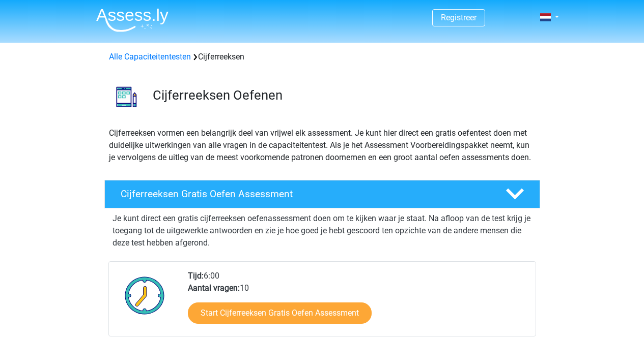 The width and height of the screenshot is (644, 338). I want to click on img: cijferreeksen, so click(126, 96).